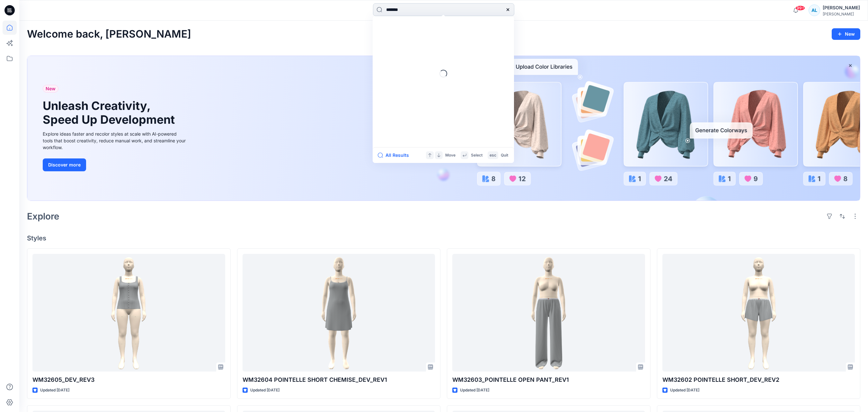 The image size is (868, 412). What do you see at coordinates (759, 313) in the screenshot?
I see `a: WM32602 POINTELLE SHORT_DEV_REV2` at bounding box center [759, 313].